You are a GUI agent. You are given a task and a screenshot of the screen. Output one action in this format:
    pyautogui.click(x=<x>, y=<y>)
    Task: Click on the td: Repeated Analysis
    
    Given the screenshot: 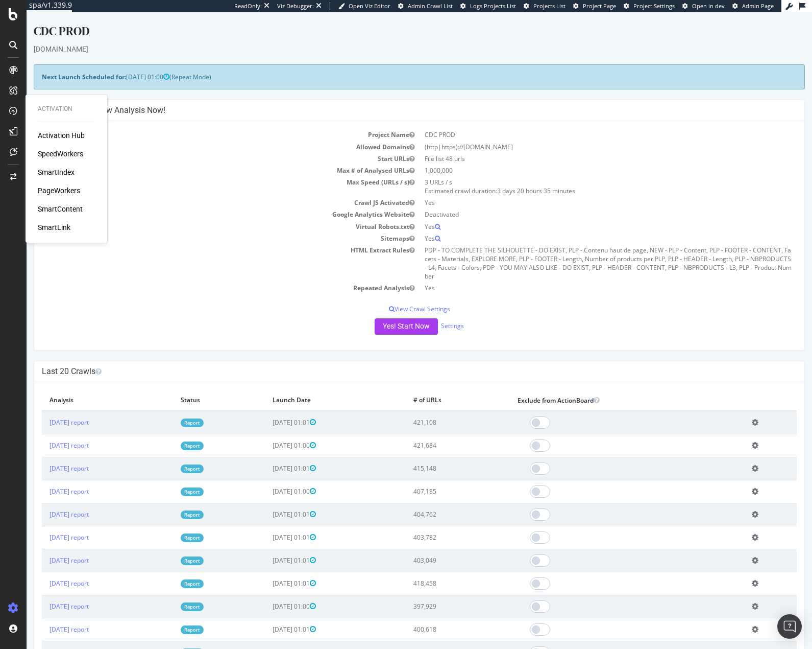 What is the action you would take?
    pyautogui.click(x=204, y=275)
    